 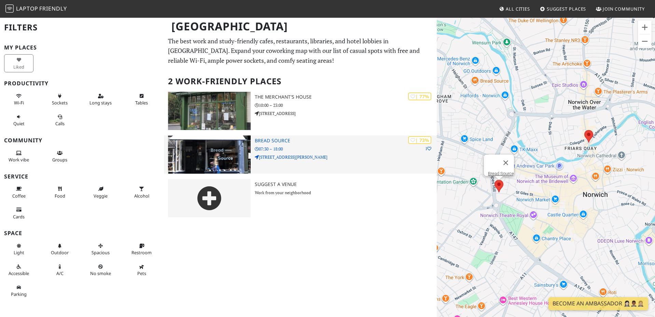 What do you see at coordinates (645, 27) in the screenshot?
I see `button: Zoom in` at bounding box center [645, 27].